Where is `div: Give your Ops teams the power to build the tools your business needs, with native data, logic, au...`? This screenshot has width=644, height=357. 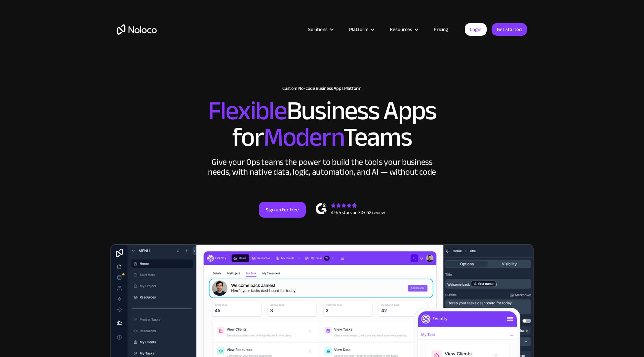 div: Give your Ops teams the power to build the tools your business needs, with native data, logic, au... is located at coordinates (322, 167).